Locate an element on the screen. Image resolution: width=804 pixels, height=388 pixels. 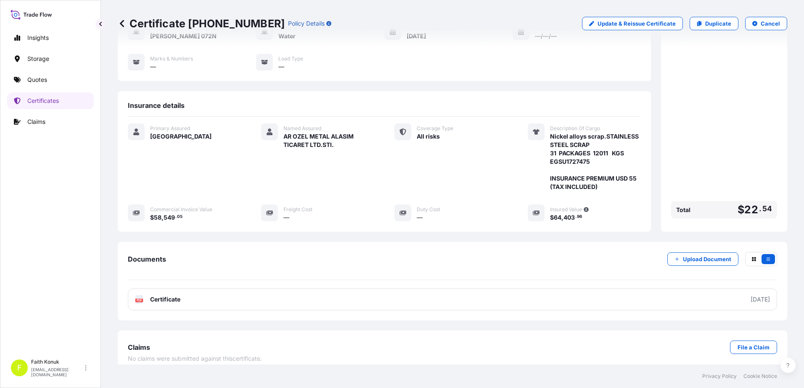
span: Claims is located at coordinates (139, 348).